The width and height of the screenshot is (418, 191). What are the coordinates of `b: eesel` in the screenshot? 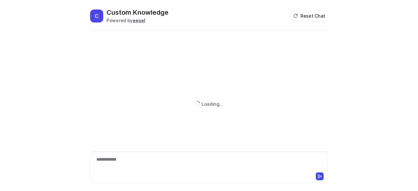 It's located at (139, 20).